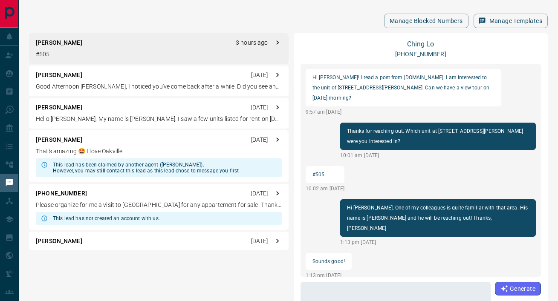 The width and height of the screenshot is (558, 301). What do you see at coordinates (426, 21) in the screenshot?
I see `button: Manage Blocked Numbers` at bounding box center [426, 21].